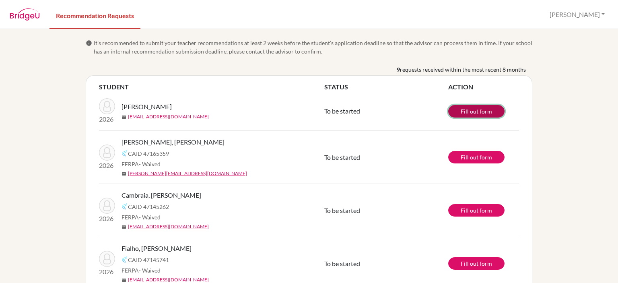  What do you see at coordinates (25, 14) in the screenshot?
I see `img: BridgeU logo` at bounding box center [25, 14].